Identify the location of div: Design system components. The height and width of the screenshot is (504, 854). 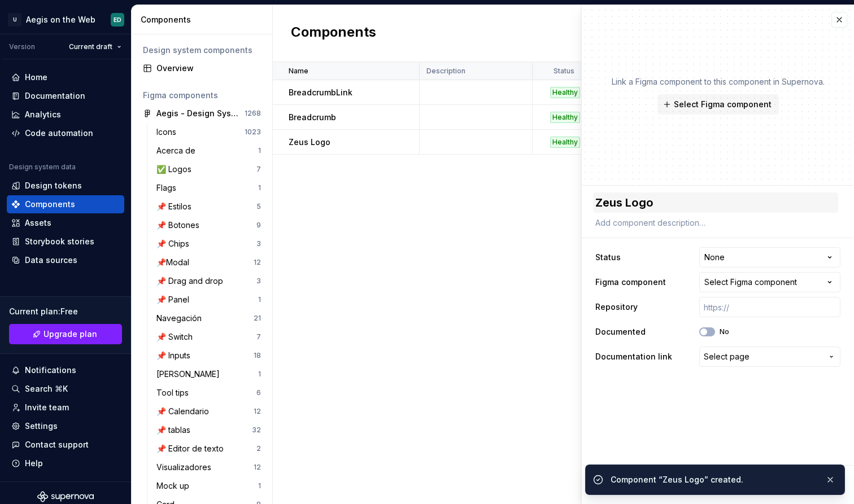
(202, 50).